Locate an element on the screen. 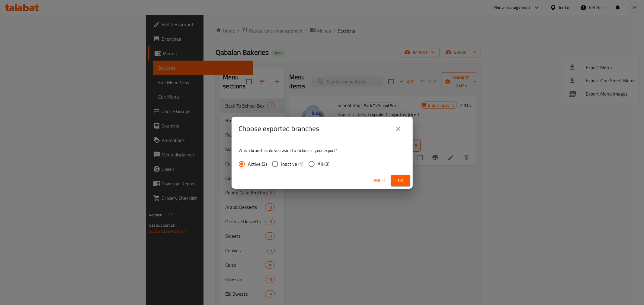  span: Cancel is located at coordinates (379, 180).